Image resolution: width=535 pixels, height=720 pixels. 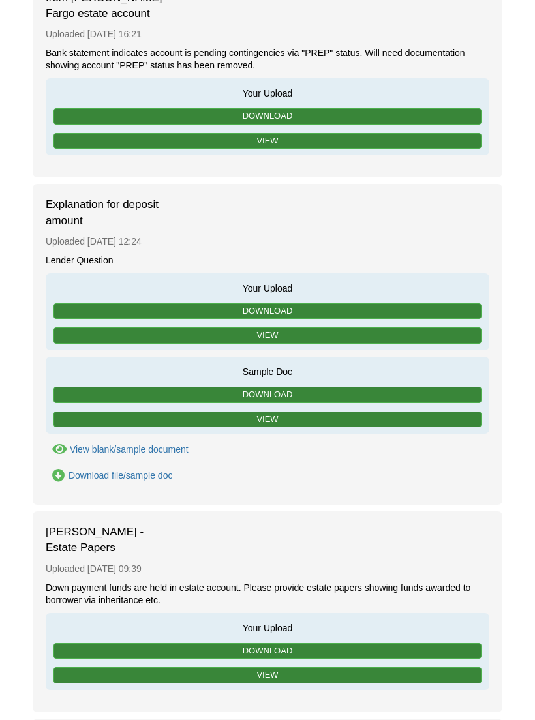 I want to click on div: Download file/sample doc, so click(x=121, y=476).